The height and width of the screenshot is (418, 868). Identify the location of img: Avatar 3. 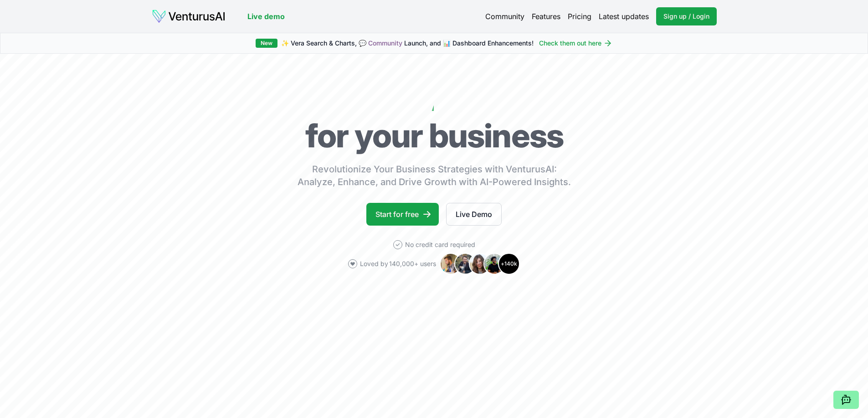
(480, 264).